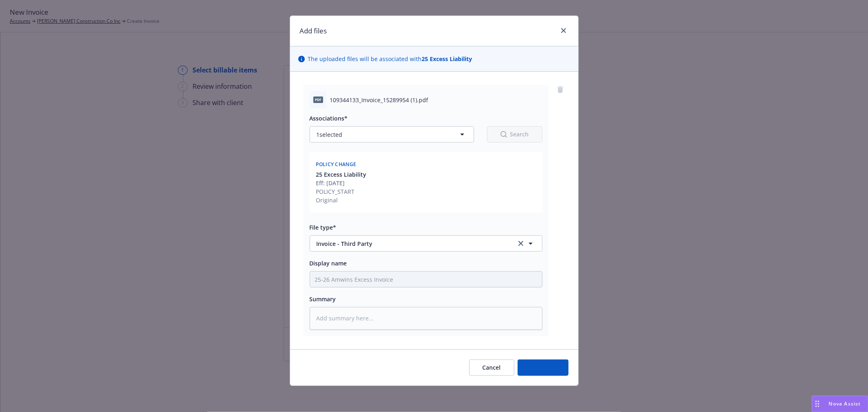  I want to click on div: POLICY_START, so click(342, 192).